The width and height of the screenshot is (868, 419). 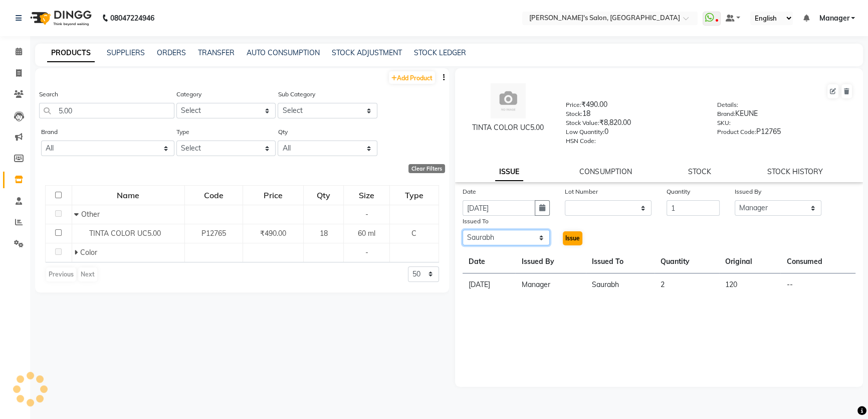 What do you see at coordinates (728, 105) in the screenshot?
I see `label: Details:` at bounding box center [728, 105].